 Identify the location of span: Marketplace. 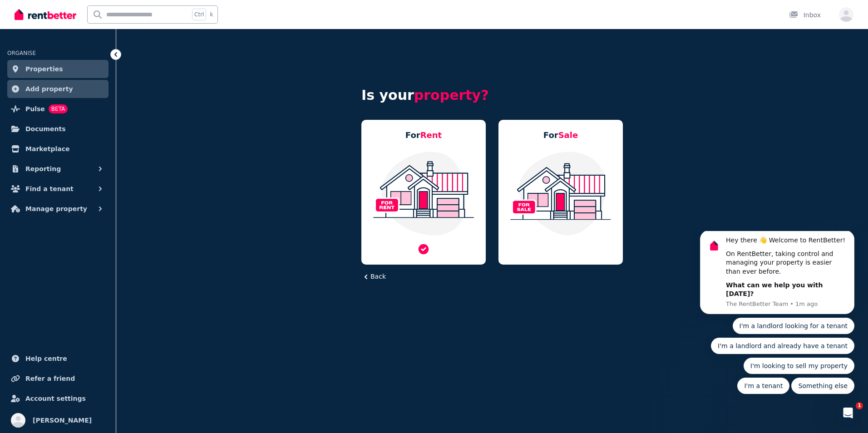
(47, 149).